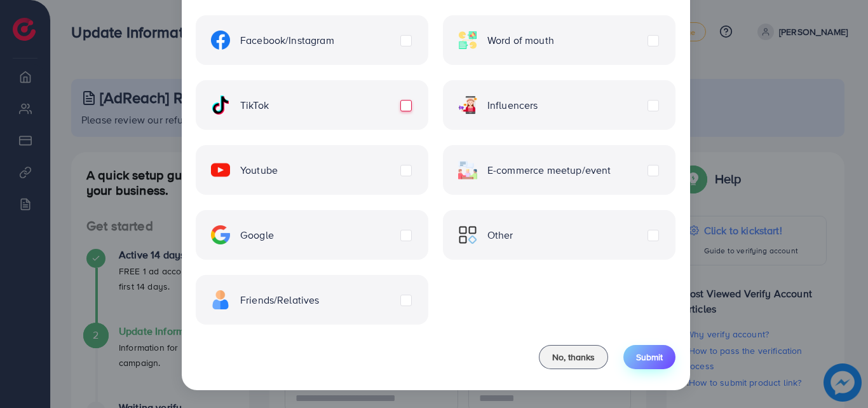  What do you see at coordinates (467, 105) in the screenshot?
I see `img: ic-influencers.a620ad43.svg` at bounding box center [467, 105].